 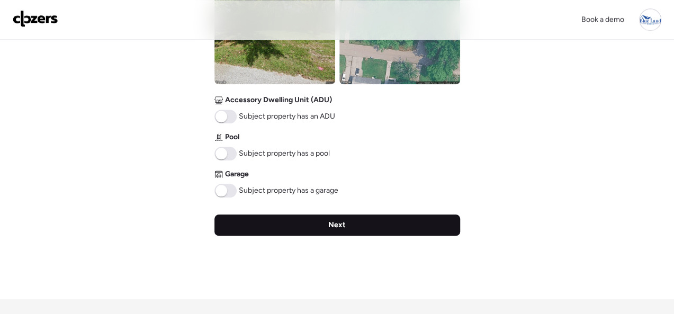 What do you see at coordinates (287, 117) in the screenshot?
I see `span: Subject property has an ADU` at bounding box center [287, 117].